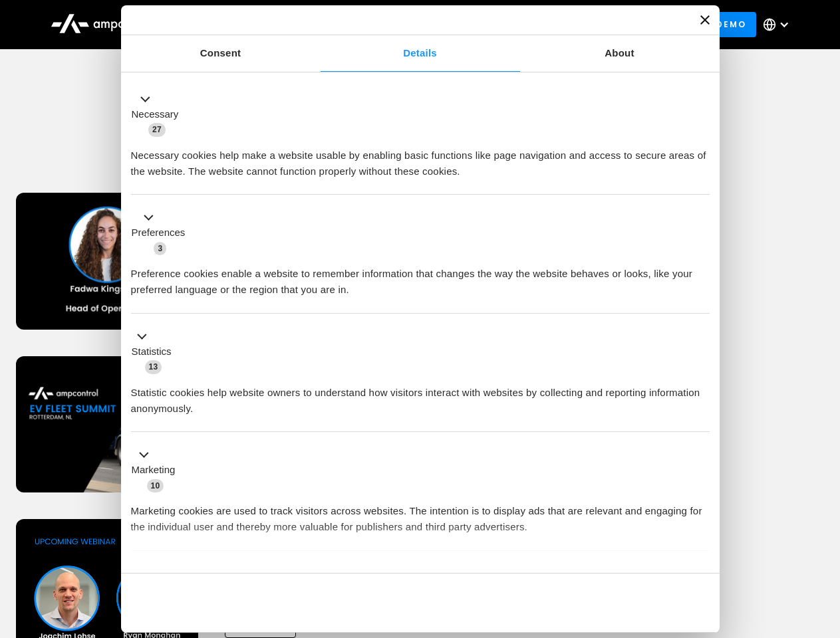  Describe the element at coordinates (421, 53) in the screenshot. I see `a: Details` at that location.